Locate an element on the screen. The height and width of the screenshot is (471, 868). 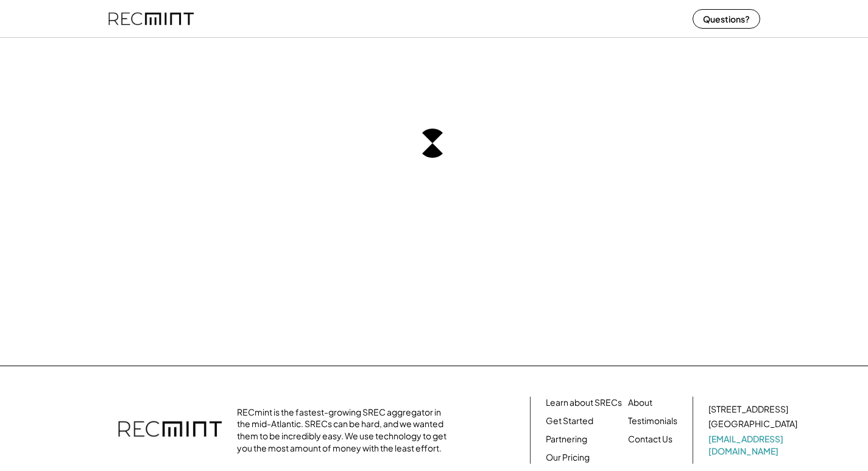
a: Partnering is located at coordinates (567, 440).